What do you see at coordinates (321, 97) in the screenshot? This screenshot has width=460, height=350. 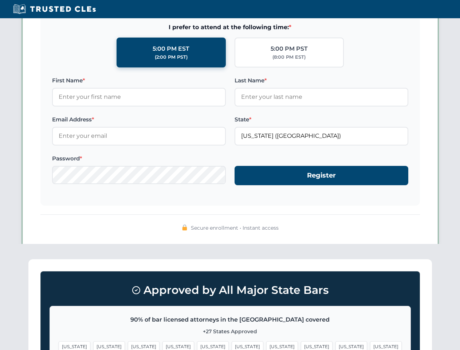 I see `input: Enter your last name` at bounding box center [321, 97].